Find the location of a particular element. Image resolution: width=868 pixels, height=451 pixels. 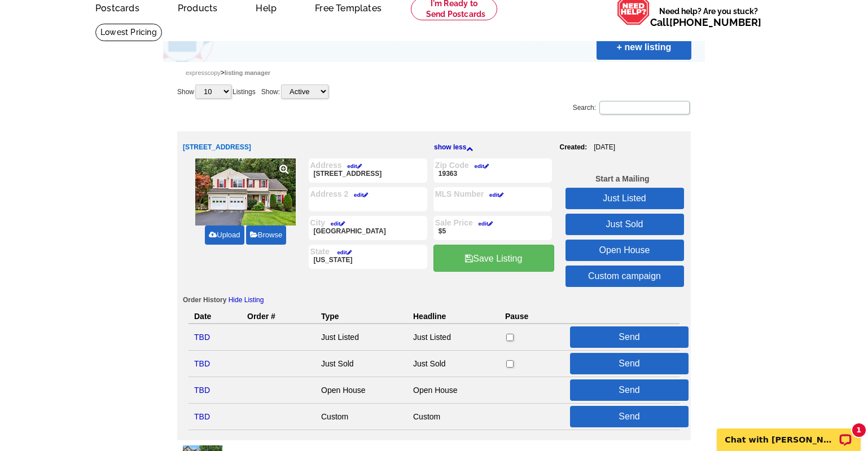

div: New messages notification is located at coordinates (150, 14).